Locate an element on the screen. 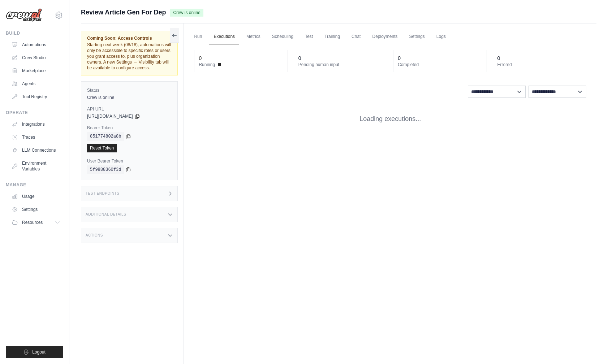 This screenshot has width=608, height=364. a: Automations is located at coordinates (36, 45).